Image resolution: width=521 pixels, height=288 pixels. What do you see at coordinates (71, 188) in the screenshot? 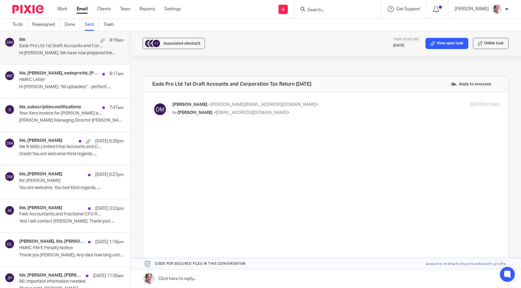
I see `p: You are welcome. You too! Kind regards, ...` at bounding box center [71, 188].